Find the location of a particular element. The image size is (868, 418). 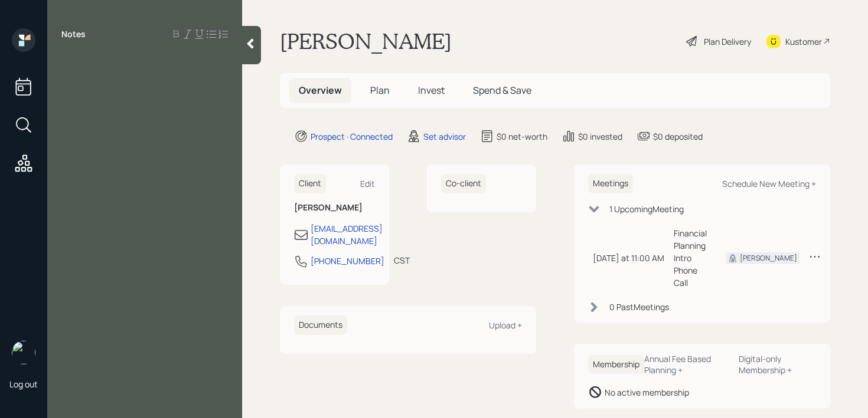

div: Upload + is located at coordinates (505, 325).